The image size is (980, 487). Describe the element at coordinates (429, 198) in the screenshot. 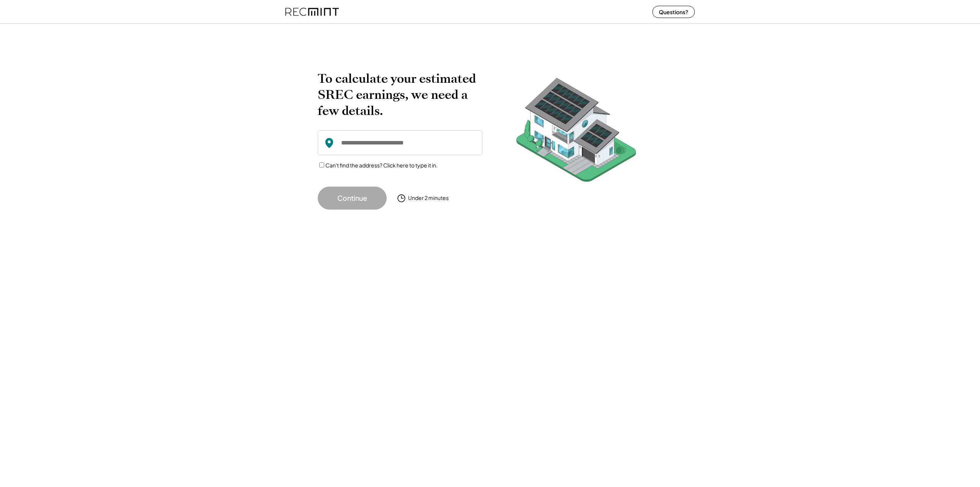

I see `div: Under 2 minutes` at that location.